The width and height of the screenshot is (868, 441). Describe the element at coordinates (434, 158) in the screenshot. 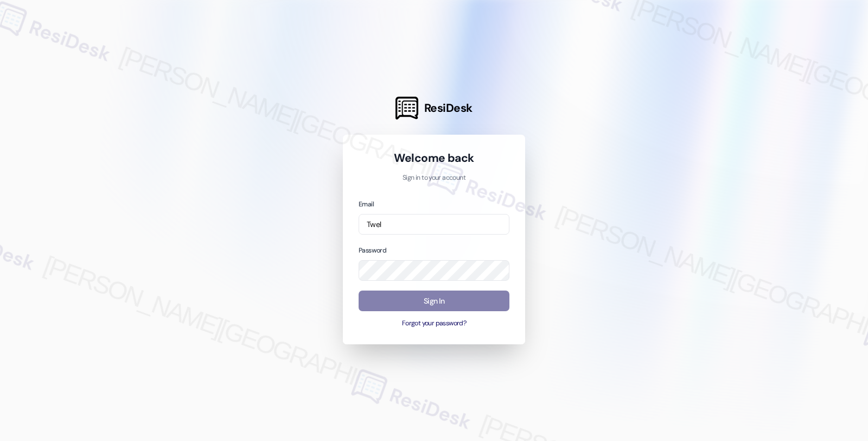

I see `h1: Welcome back` at that location.